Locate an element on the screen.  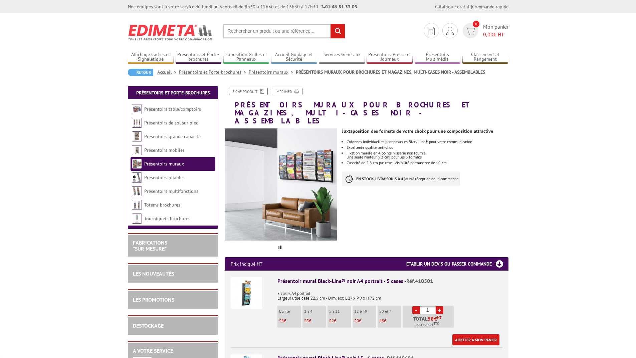
p: 5 cases A4 portrait Largeur utile case 22,5 cm - Dim. ext. L 27 x P 9 x H 72 cm is located at coordinates (390, 294).